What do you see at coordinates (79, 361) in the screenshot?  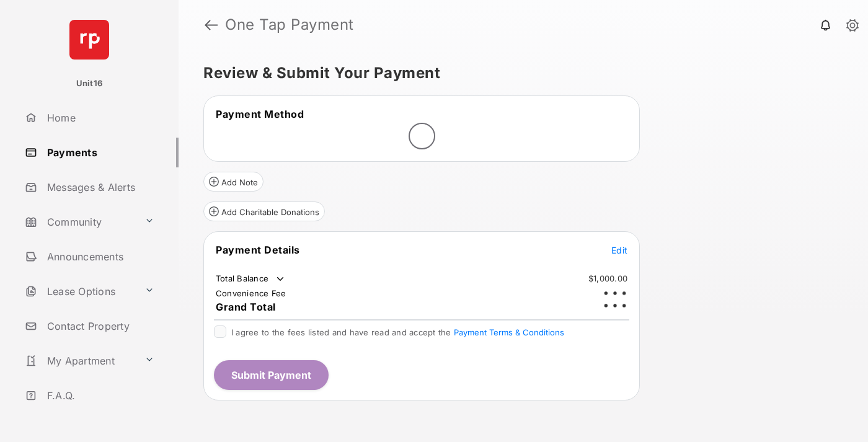 I see `a: My Apartment` at bounding box center [79, 361].